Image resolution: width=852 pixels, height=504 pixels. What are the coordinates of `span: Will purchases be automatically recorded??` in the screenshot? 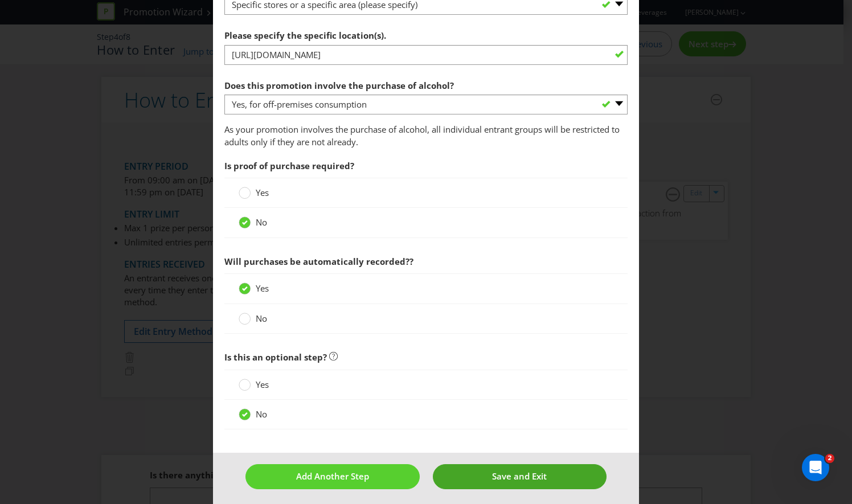 It's located at (319, 261).